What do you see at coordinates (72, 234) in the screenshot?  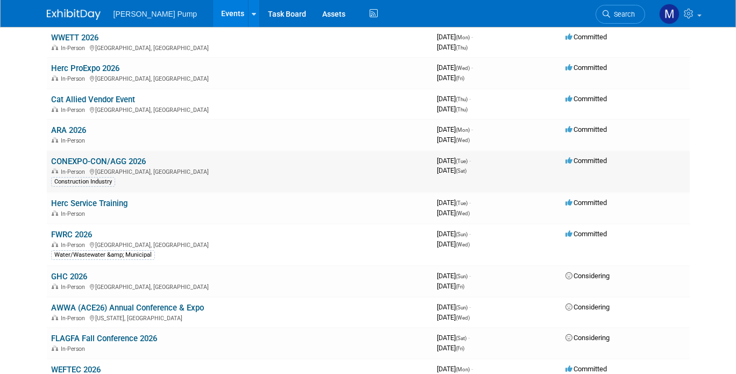 I see `a: FWRC 2026` at bounding box center [72, 234].